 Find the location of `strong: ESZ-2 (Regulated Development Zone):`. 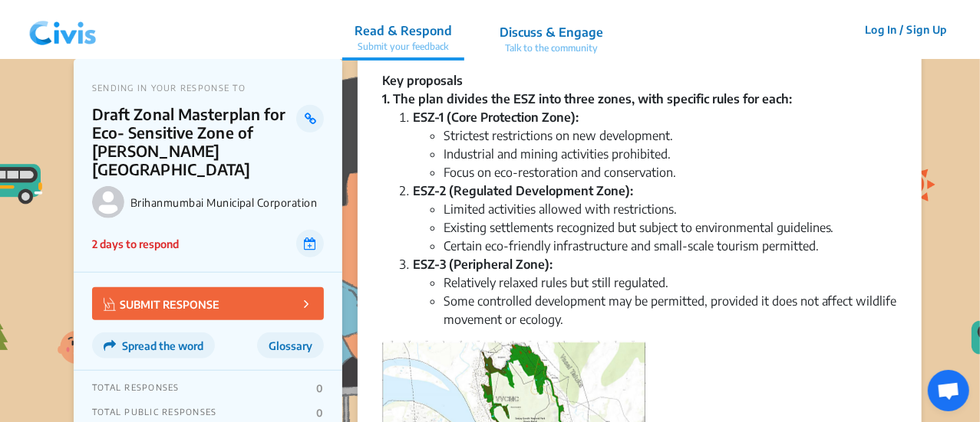

strong: ESZ-2 (Regulated Development Zone): is located at coordinates (523, 191).